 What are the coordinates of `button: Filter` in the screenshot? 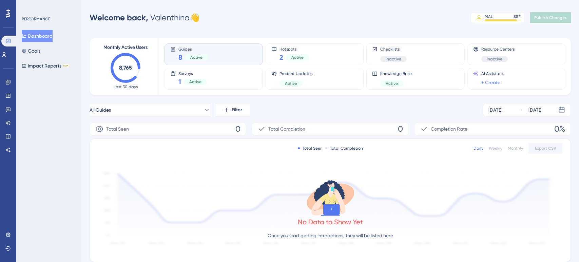 It's located at (233, 110).